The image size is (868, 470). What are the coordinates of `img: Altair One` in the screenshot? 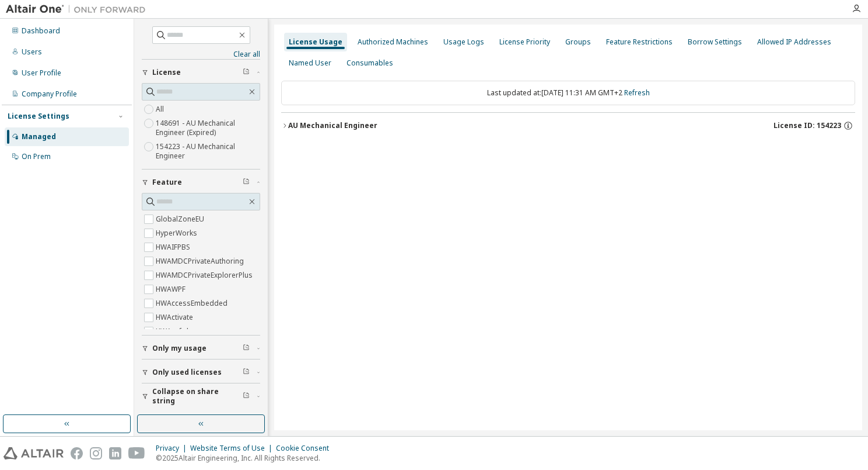 It's located at (79, 9).